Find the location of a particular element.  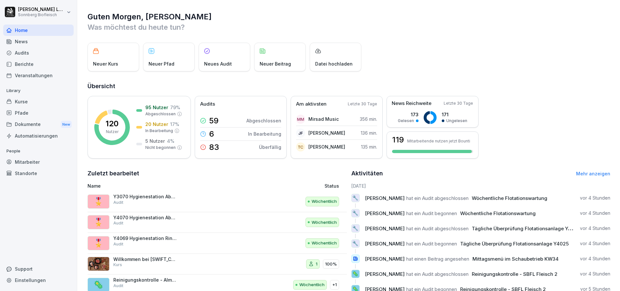

p: 171 is located at coordinates (455, 114).